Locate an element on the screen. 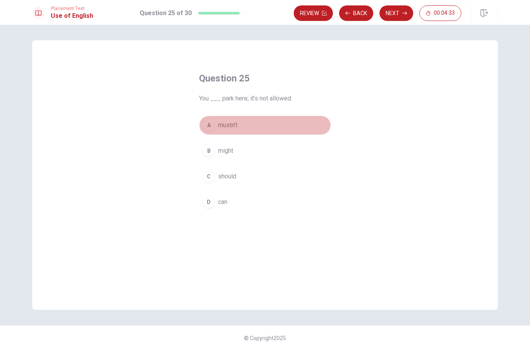 The image size is (530, 349). button: Bmight is located at coordinates (265, 151).